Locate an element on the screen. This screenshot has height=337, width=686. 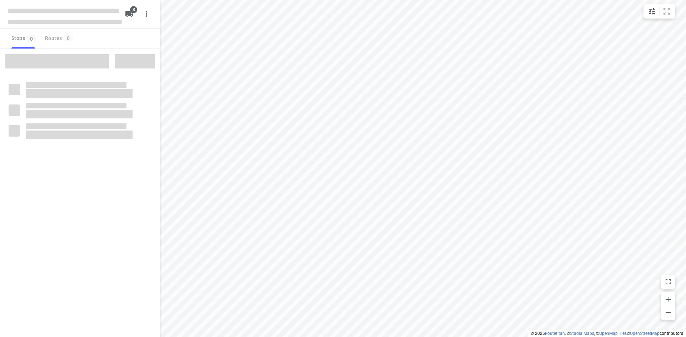
a: OpenMapTiles is located at coordinates (612, 334).